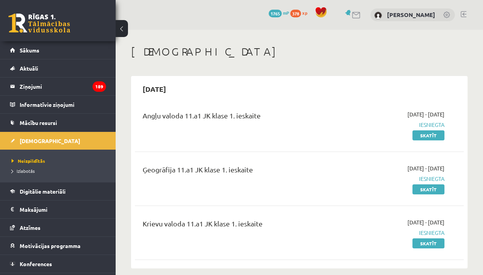 Image resolution: width=483 pixels, height=275 pixels. Describe the element at coordinates (29, 68) in the screenshot. I see `span: Aktuāli` at that location.